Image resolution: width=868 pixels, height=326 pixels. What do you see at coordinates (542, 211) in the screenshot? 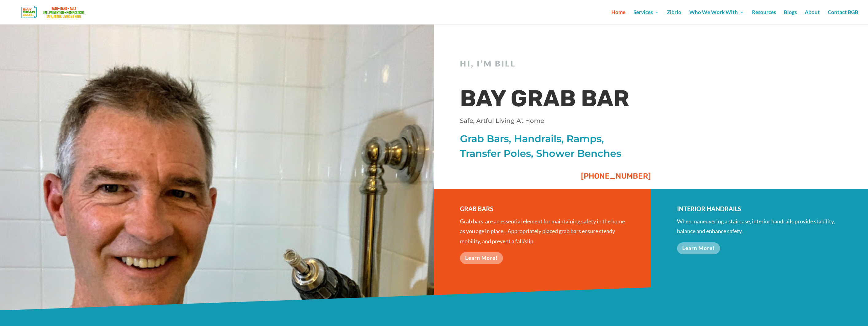
I see `h3: GRAB BARS` at bounding box center [542, 211].